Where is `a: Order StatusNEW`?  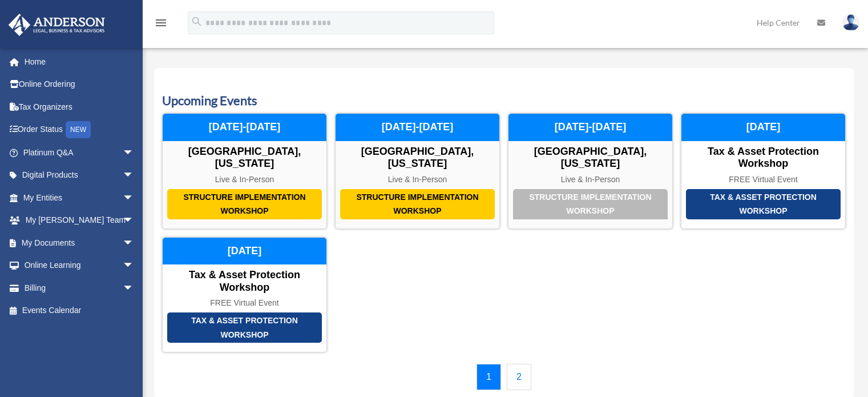
a: Order StatusNEW is located at coordinates (79, 129).